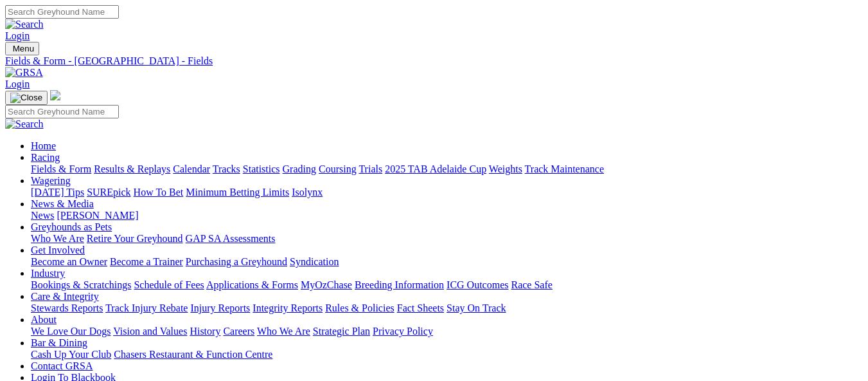  Describe the element at coordinates (55, 95) in the screenshot. I see `img: logo-grsa-white.png` at that location.